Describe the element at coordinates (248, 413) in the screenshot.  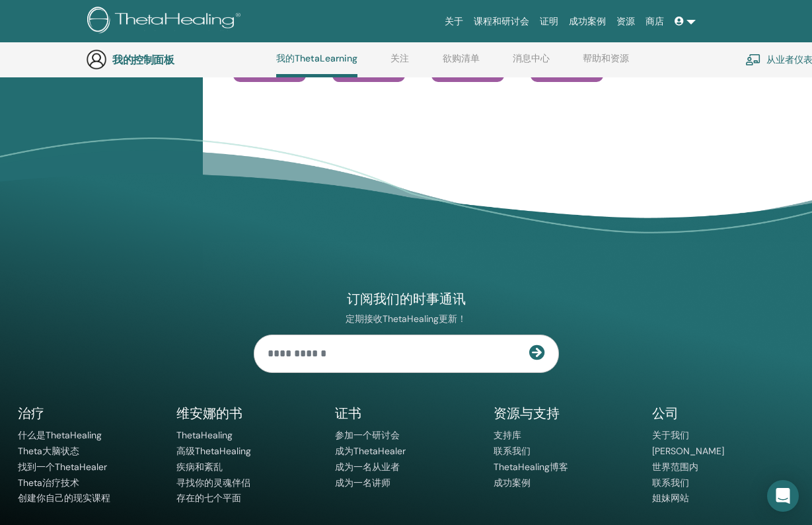
I see `h5: 维安娜的书` at that location.